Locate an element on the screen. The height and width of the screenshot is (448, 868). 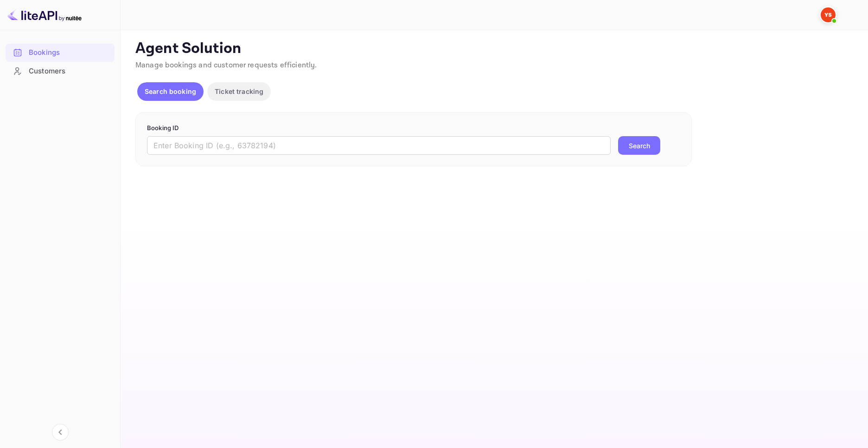
p: Ticket tracking is located at coordinates (239, 91).